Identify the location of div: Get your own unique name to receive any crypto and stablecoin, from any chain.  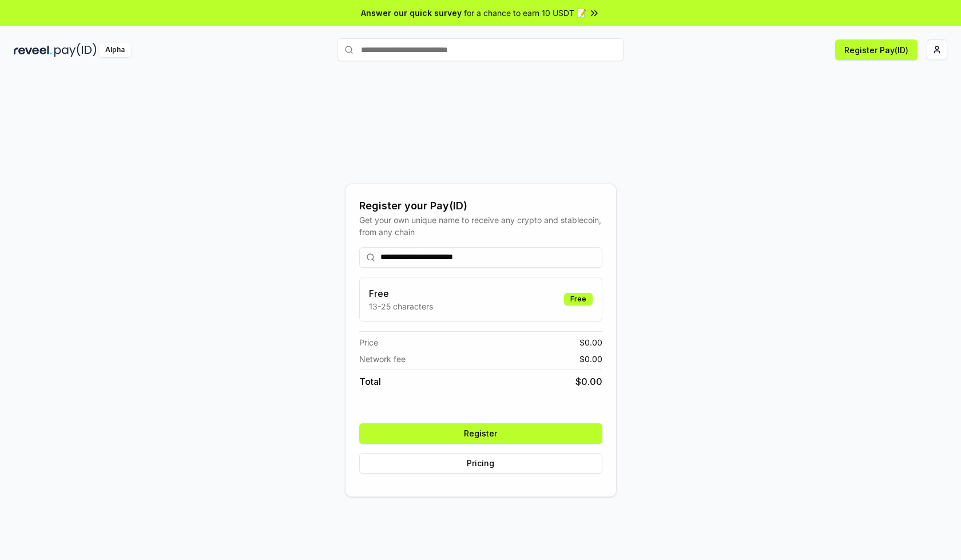
(481, 225).